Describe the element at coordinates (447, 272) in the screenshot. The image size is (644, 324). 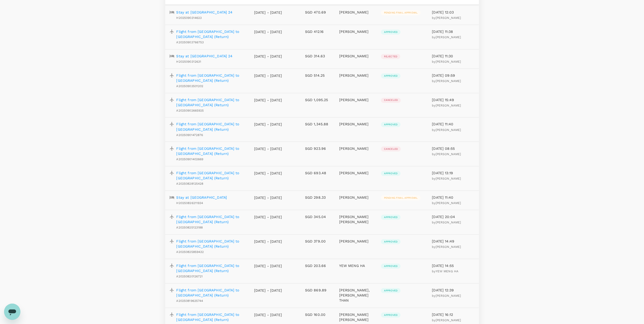
I see `span: YEW MENG HA` at that location.